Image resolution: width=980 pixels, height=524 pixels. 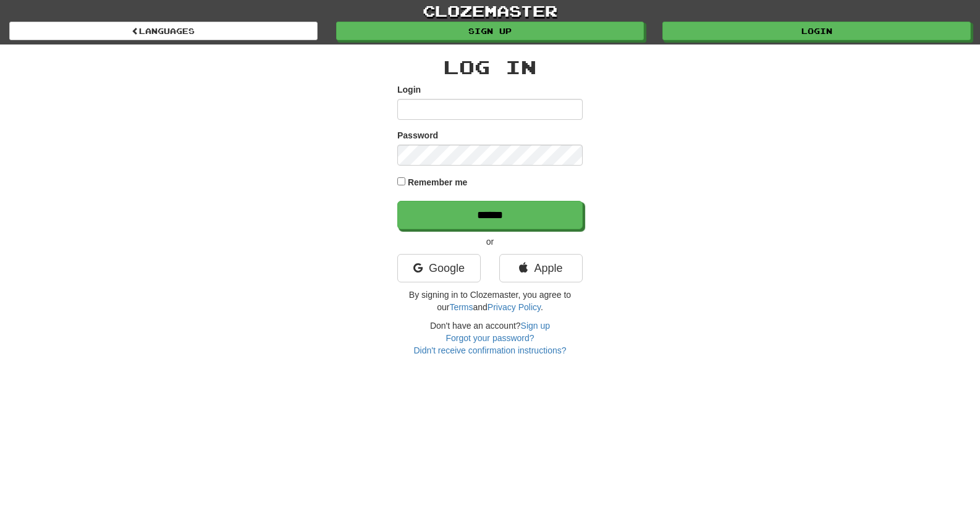 I want to click on div: Don't have an account?, so click(x=490, y=338).